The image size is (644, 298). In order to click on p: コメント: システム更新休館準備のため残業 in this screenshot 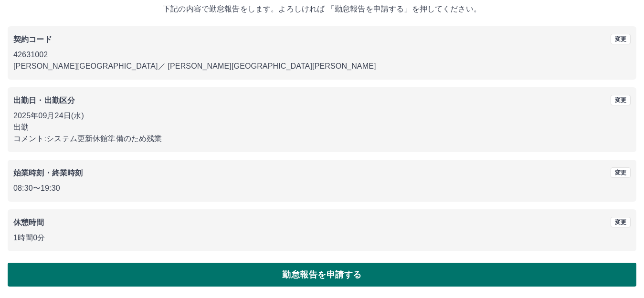, I will do `click(322, 139)`.